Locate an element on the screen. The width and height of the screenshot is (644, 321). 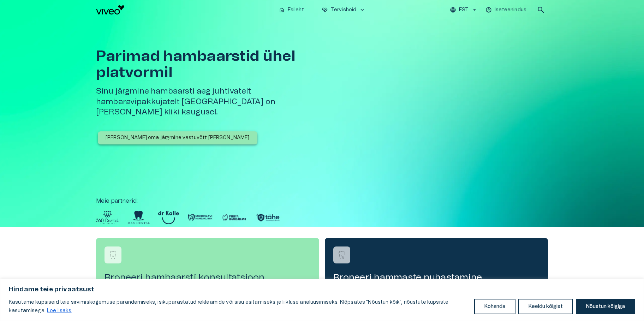
p: Tervishoid is located at coordinates (343, 10).